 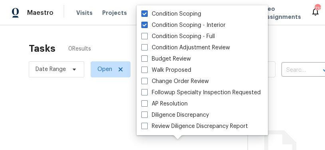 What do you see at coordinates (165, 104) in the screenshot?
I see `label: AP Resolution` at bounding box center [165, 104].